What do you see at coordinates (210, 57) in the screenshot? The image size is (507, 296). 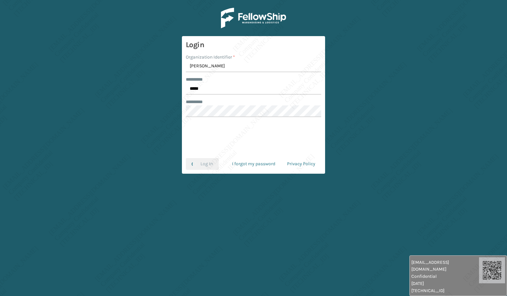 I see `label: Organization Identifier` at bounding box center [210, 57].